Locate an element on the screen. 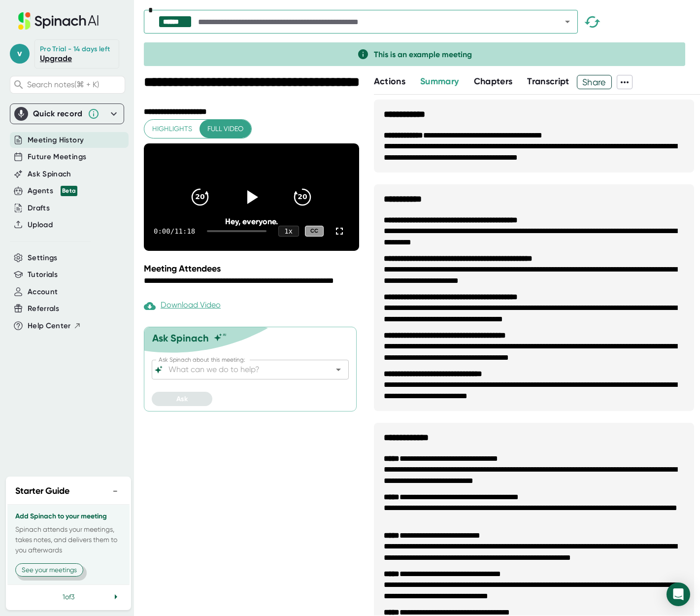 This screenshot has height=616, width=700. button: Actions is located at coordinates (390, 82).